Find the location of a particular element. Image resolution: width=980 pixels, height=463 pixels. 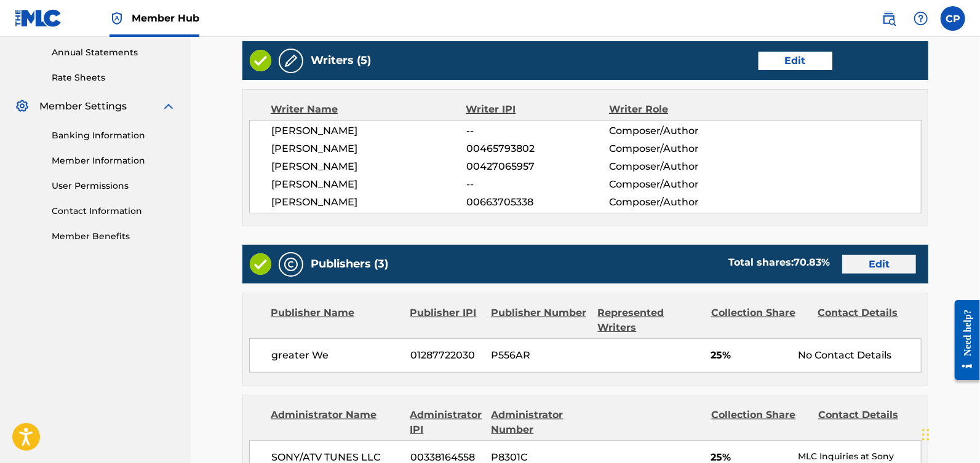

img: Top Rightsholder is located at coordinates (117, 18).